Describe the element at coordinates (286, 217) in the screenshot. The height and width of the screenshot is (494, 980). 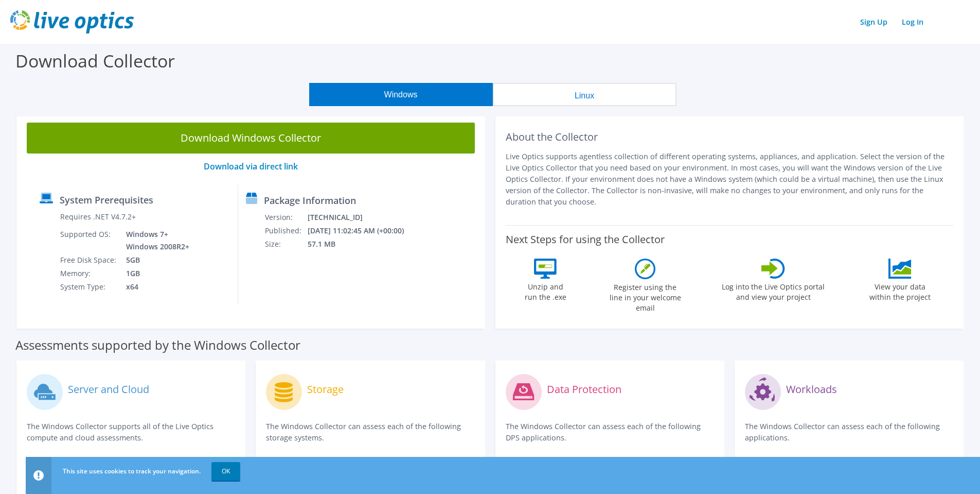
I see `td: Version:` at that location.